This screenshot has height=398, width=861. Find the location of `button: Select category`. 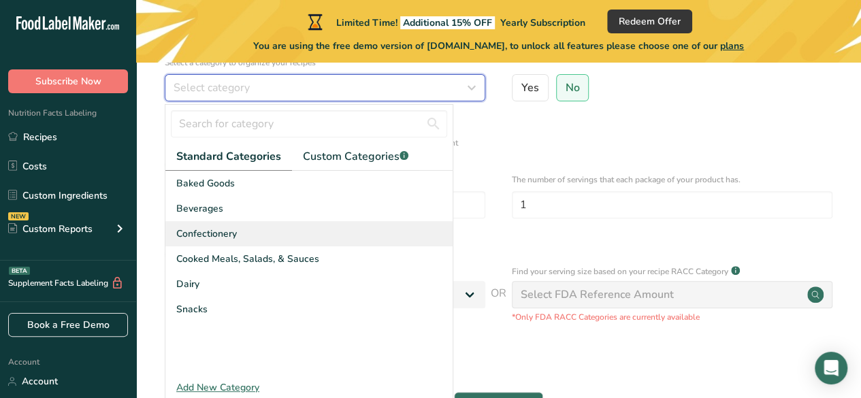

button: Select category is located at coordinates (325, 88).